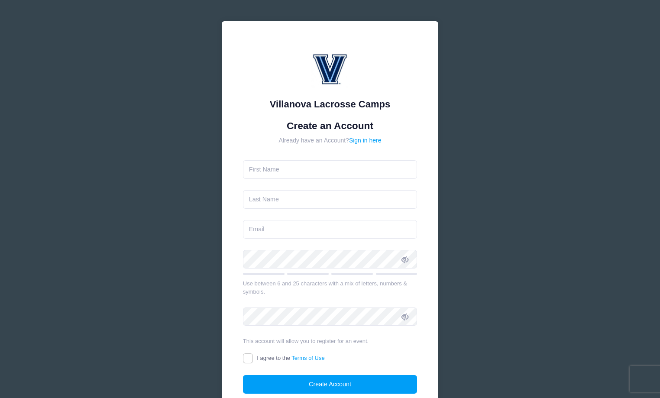 The width and height of the screenshot is (660, 398). Describe the element at coordinates (330, 104) in the screenshot. I see `div: Villanova Lacrosse Camps` at that location.